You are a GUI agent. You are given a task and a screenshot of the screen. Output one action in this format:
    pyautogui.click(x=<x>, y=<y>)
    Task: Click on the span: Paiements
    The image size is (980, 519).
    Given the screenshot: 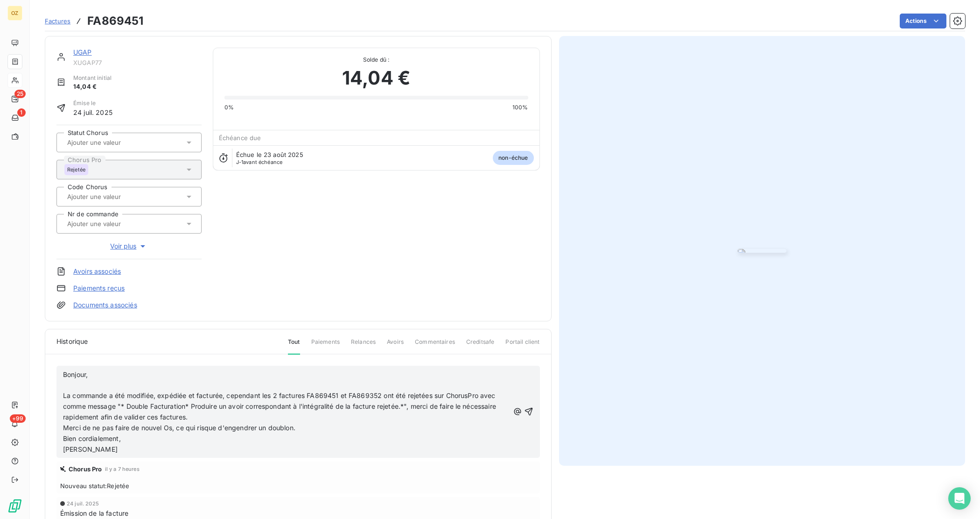 What is the action you would take?
    pyautogui.click(x=325, y=345)
    